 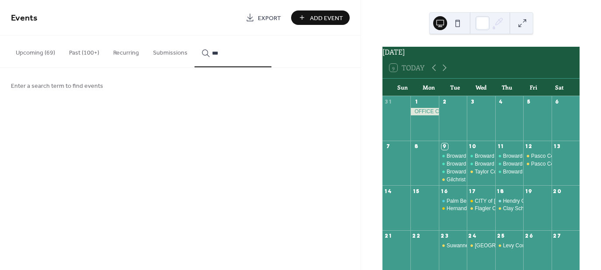 What do you see at coordinates (558, 191) in the screenshot?
I see `div: 20` at bounding box center [558, 191].